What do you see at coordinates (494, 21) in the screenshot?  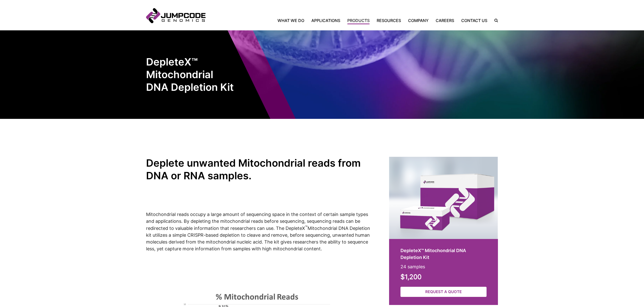 I see `label: Search the site.` at bounding box center [494, 21].